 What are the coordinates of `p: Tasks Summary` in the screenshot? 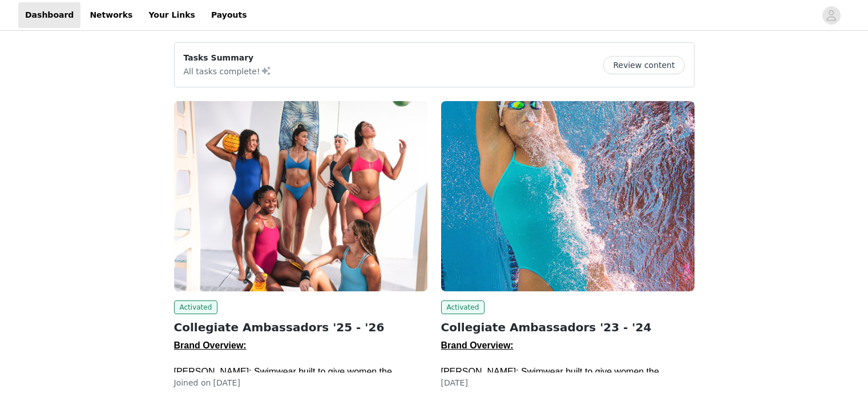 It's located at (227, 58).